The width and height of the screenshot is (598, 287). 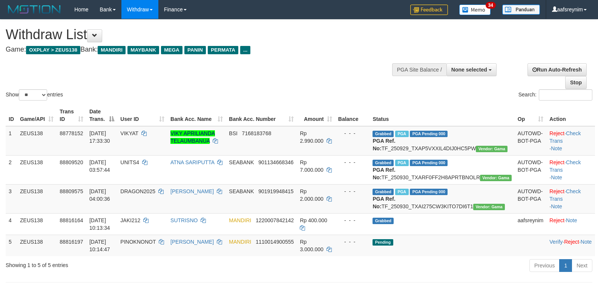 What do you see at coordinates (275, 242) in the screenshot?
I see `span: Copy 1110014900555 to clipboard` at bounding box center [275, 242].